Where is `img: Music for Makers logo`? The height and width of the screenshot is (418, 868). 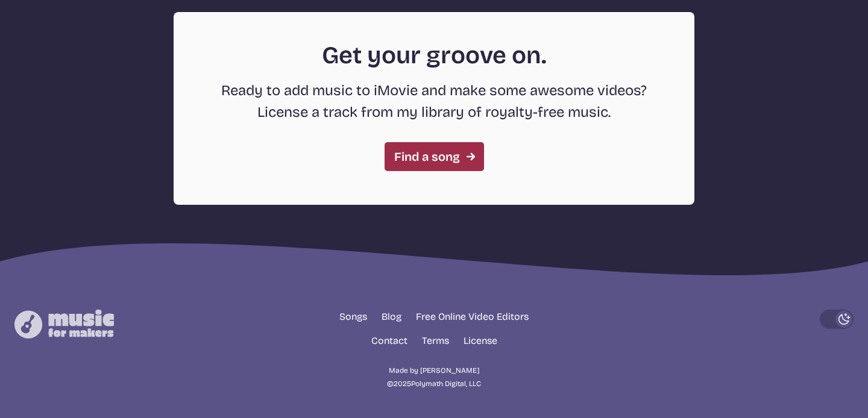
img: Music for Makers logo is located at coordinates (64, 324).